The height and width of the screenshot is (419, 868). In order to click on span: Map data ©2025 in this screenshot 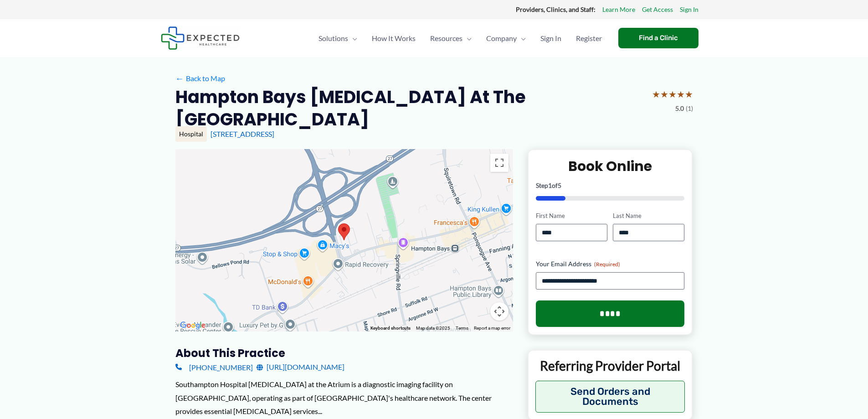, I will do `click(433, 328)`.